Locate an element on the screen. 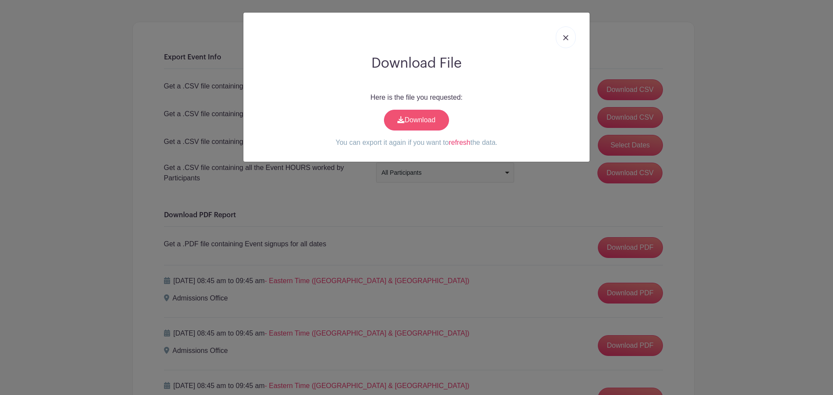 The image size is (833, 395). a: Download is located at coordinates (416, 120).